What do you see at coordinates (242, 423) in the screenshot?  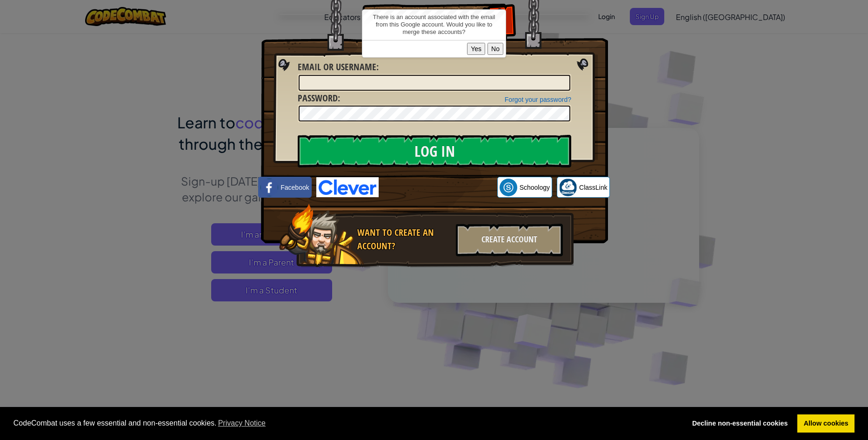 I see `a: learn more about cookies` at bounding box center [242, 423].